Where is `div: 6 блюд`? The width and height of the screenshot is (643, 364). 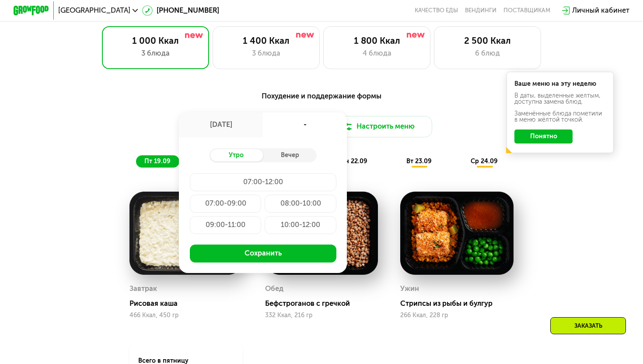 div: 6 блюд is located at coordinates (488, 53).